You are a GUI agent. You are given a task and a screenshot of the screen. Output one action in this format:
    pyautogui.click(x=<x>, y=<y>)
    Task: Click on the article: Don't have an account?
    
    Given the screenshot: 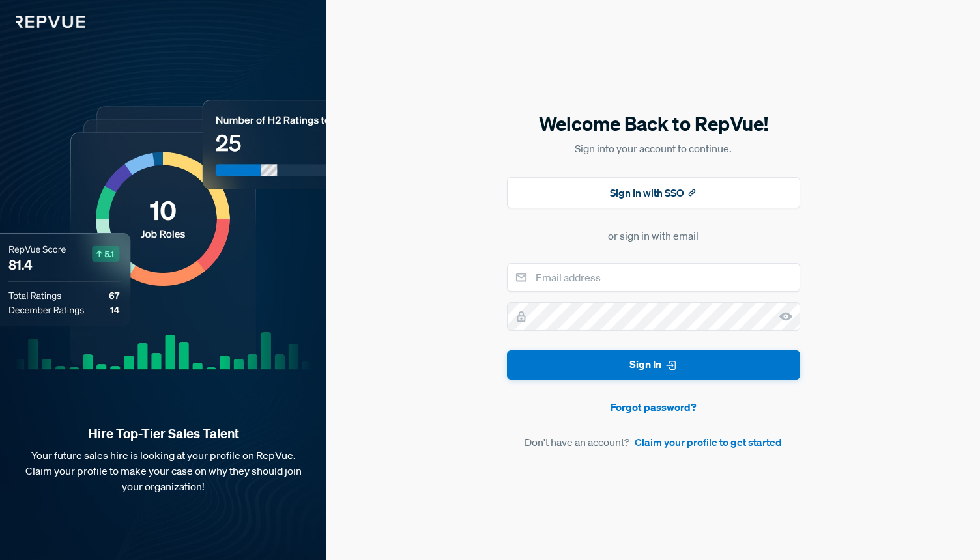 What is the action you would take?
    pyautogui.click(x=654, y=442)
    